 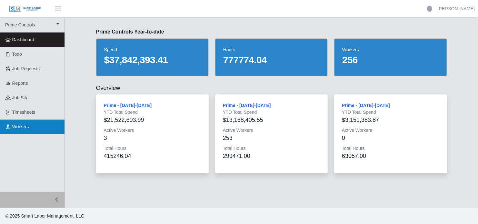 What do you see at coordinates (152, 60) in the screenshot?
I see `dd: $37,842,393.41` at bounding box center [152, 60].